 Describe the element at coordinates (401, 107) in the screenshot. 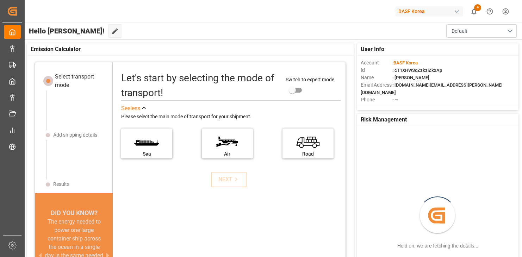

I see `span: : Shipper` at that location.